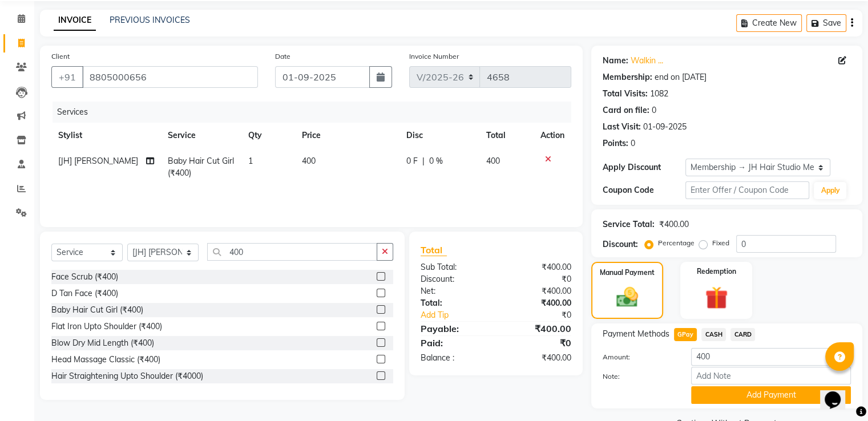 The image size is (868, 421). I want to click on th: Action, so click(552, 135).